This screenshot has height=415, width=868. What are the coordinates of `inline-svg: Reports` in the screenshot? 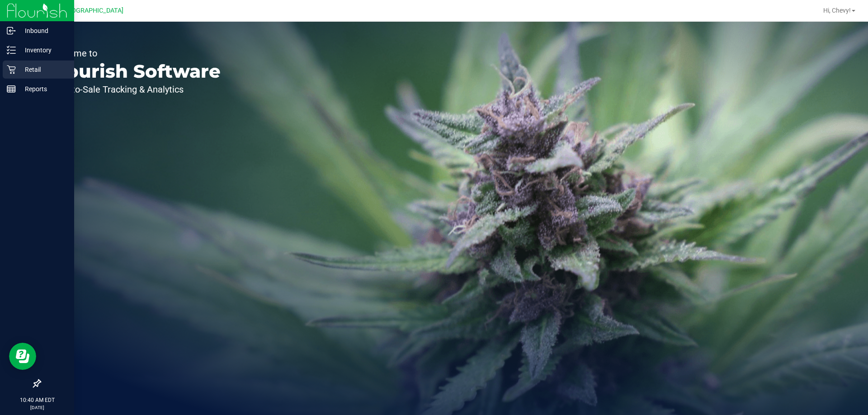 It's located at (12, 89).